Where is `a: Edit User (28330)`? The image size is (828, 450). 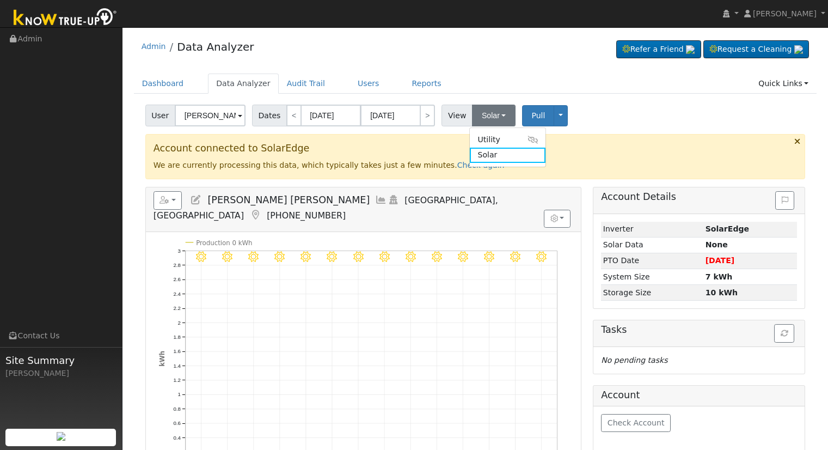
a: Edit User (28330) is located at coordinates (196, 200).